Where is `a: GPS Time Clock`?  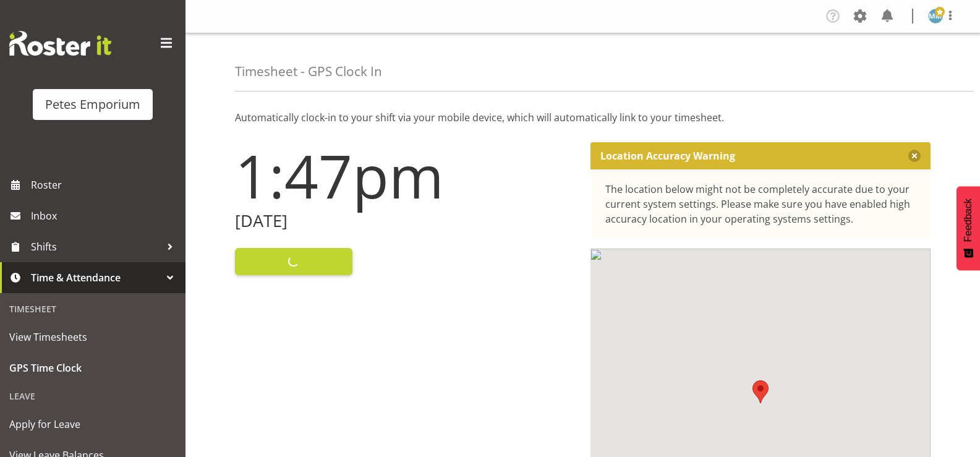 a: GPS Time Clock is located at coordinates (93, 368).